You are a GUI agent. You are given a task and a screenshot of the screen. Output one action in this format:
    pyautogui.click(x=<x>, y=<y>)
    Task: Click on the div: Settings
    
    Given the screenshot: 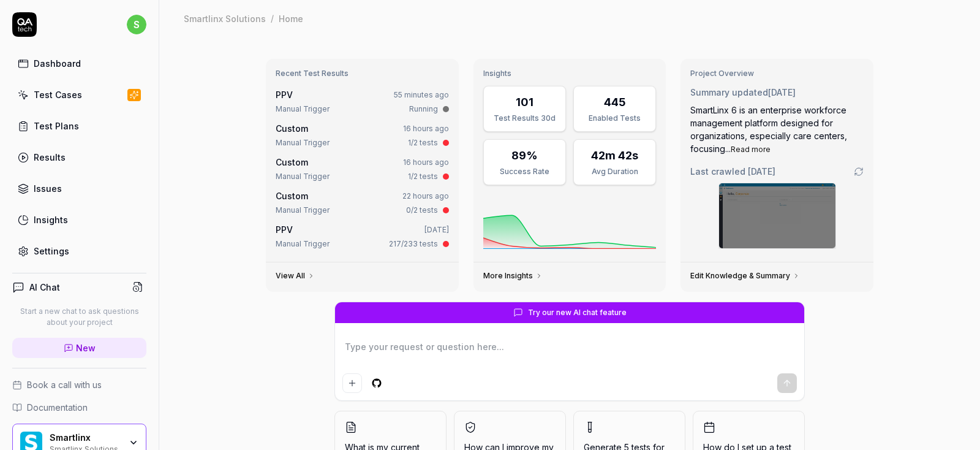 What is the action you would take?
    pyautogui.click(x=52, y=251)
    